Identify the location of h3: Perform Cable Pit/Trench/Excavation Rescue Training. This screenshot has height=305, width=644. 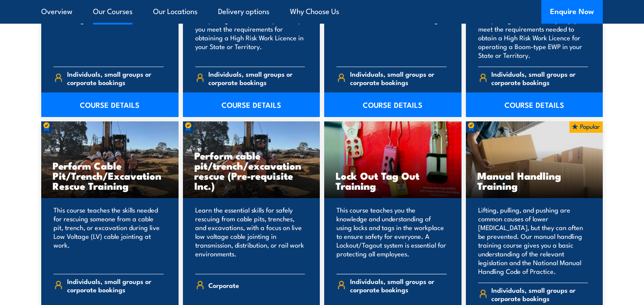
(110, 176).